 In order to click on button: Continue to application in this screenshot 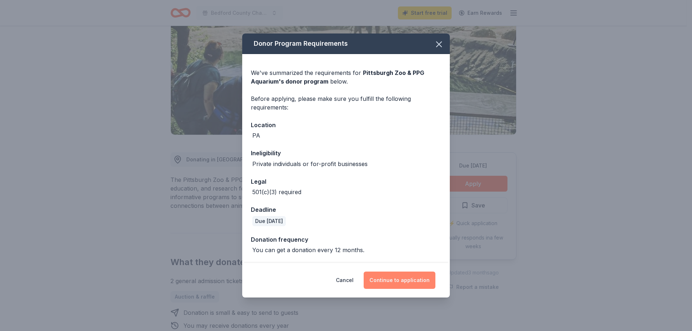, I will do `click(399, 280)`.